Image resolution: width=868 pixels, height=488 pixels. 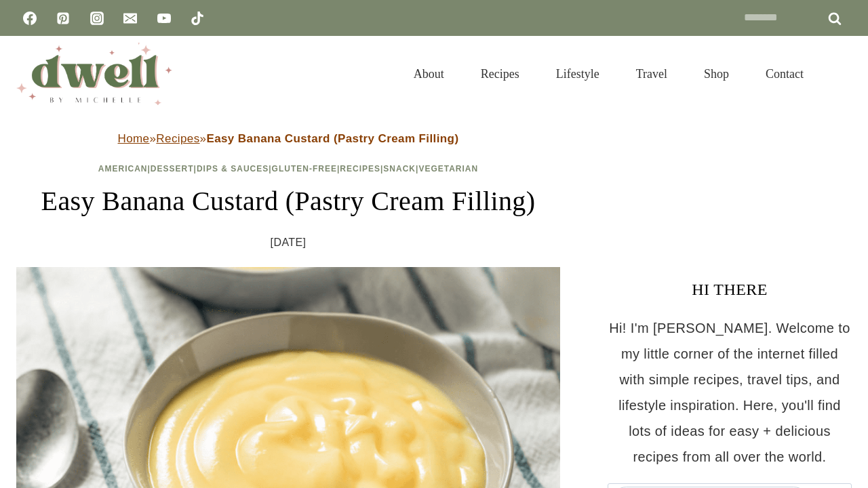 I want to click on a: About, so click(x=429, y=74).